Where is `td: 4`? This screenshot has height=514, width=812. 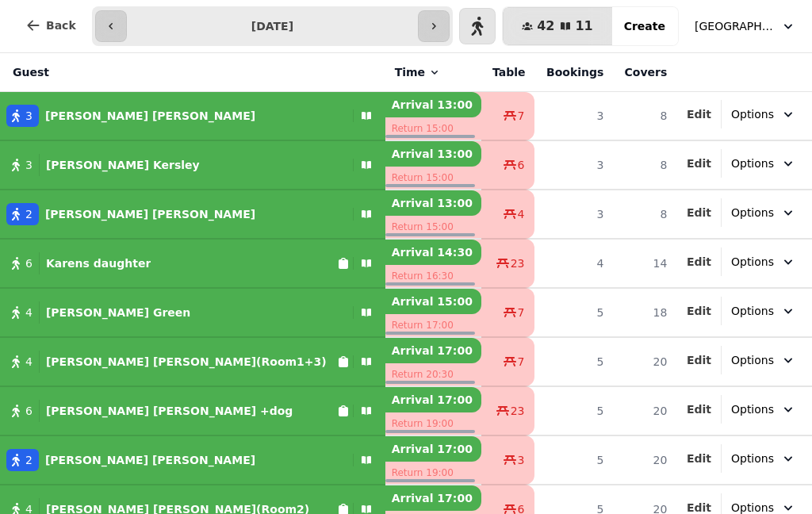
td: 4 is located at coordinates (573, 264).